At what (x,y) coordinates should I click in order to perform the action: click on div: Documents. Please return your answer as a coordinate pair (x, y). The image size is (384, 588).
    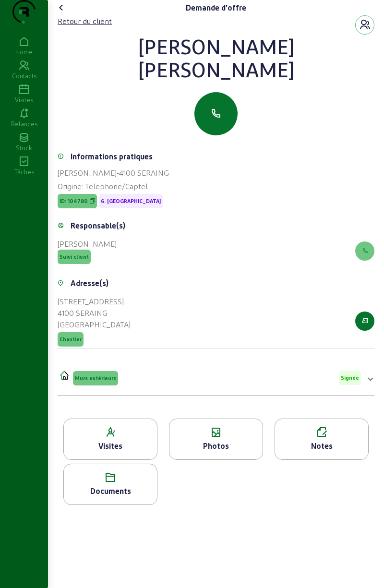
    Looking at the image, I should click on (110, 491).